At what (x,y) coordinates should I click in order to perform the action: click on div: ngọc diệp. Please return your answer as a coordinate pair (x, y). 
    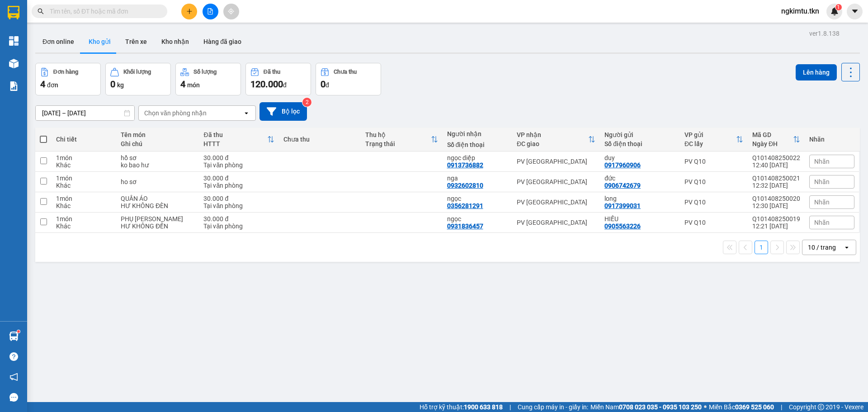
    Looking at the image, I should click on (477, 158).